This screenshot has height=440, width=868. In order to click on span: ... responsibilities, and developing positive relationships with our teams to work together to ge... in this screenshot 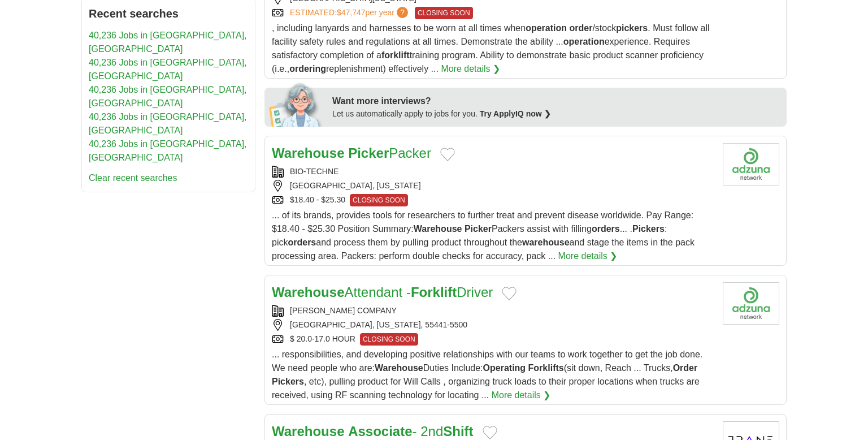, I will do `click(487, 374)`.